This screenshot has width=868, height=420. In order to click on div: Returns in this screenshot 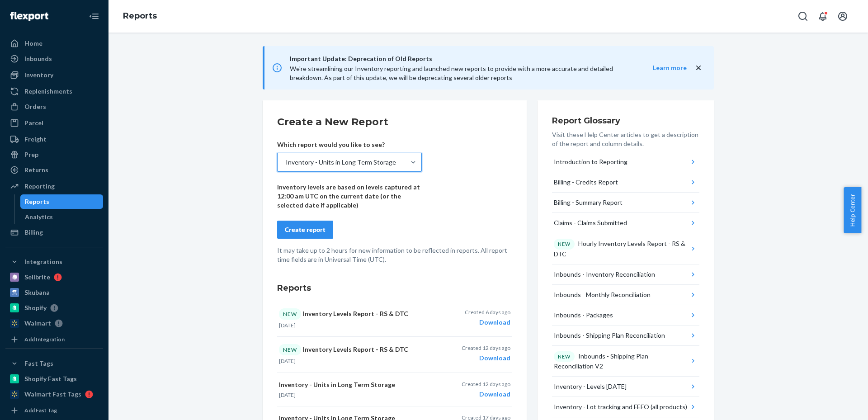, I will do `click(36, 170)`.